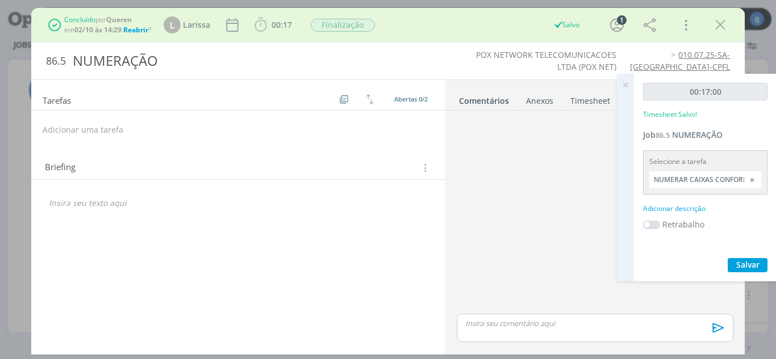 Image resolution: width=776 pixels, height=359 pixels. What do you see at coordinates (705, 209) in the screenshot?
I see `div: Adicionar descrição` at bounding box center [705, 209].